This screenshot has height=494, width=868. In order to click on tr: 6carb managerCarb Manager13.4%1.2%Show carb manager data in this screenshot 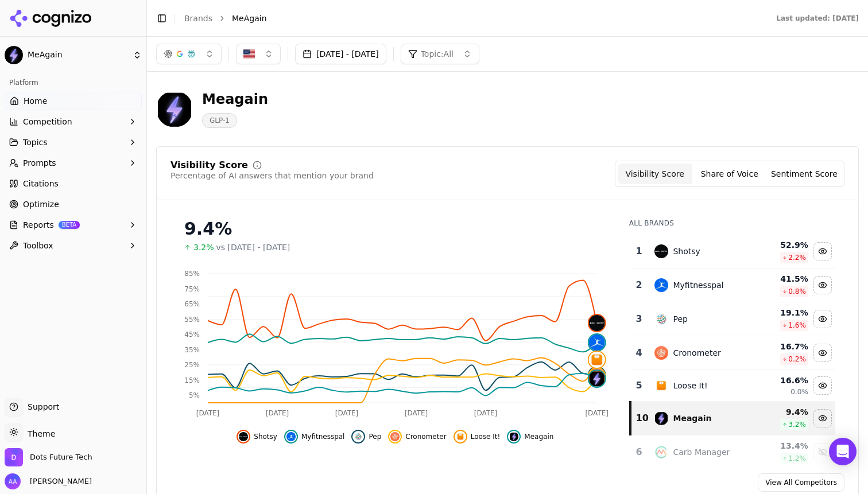, I will do `click(733, 453)`.